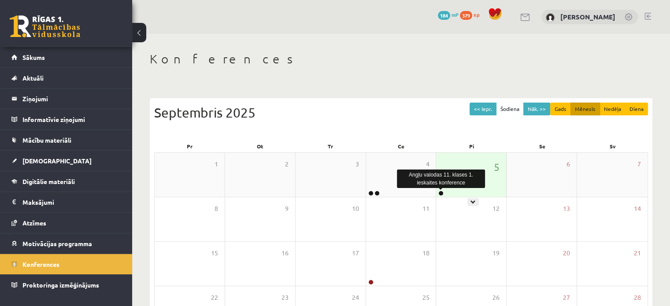 The height and width of the screenshot is (306, 670). I want to click on span: 25, so click(425, 298).